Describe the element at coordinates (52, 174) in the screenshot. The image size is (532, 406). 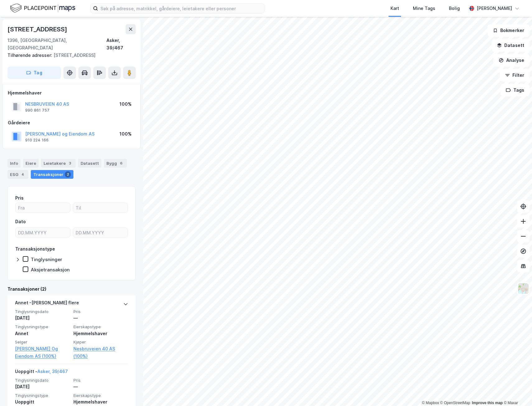
I see `div: Transaksjoner` at that location.